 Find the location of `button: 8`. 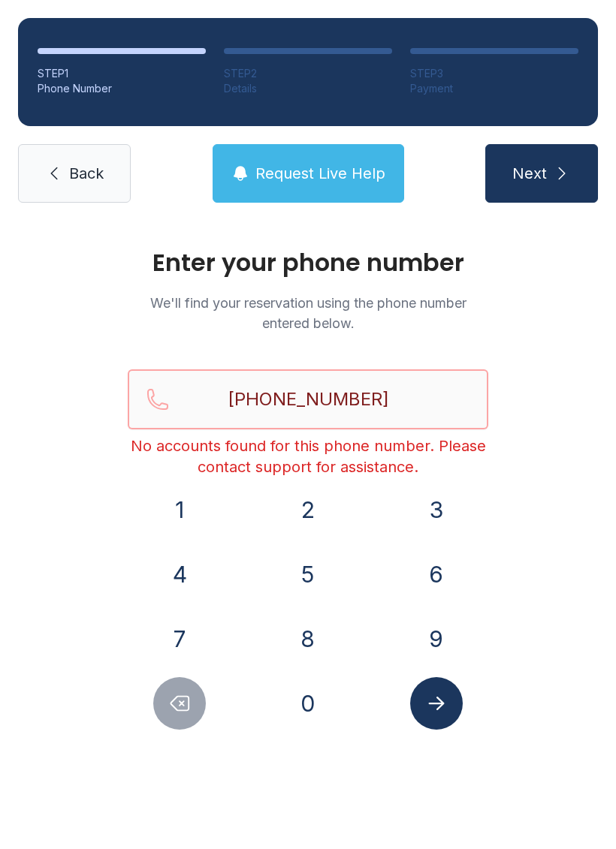

button: 8 is located at coordinates (308, 639).